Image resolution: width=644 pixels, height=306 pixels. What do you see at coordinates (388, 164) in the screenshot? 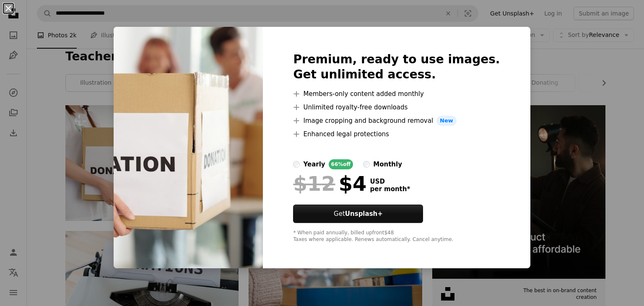
I see `div: monthly` at bounding box center [388, 164].